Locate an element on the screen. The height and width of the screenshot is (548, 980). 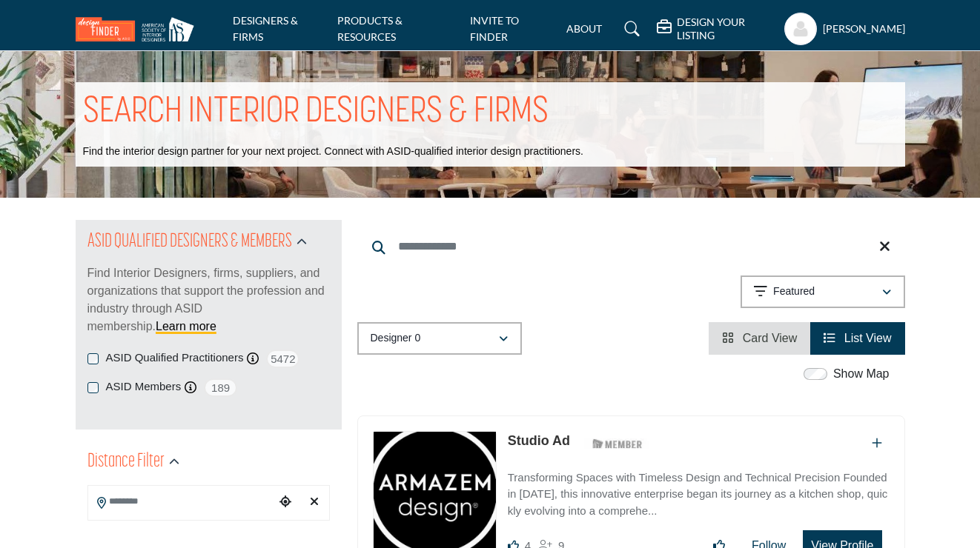
input: ASID Qualified Practitioners checkbox is located at coordinates (93, 359).